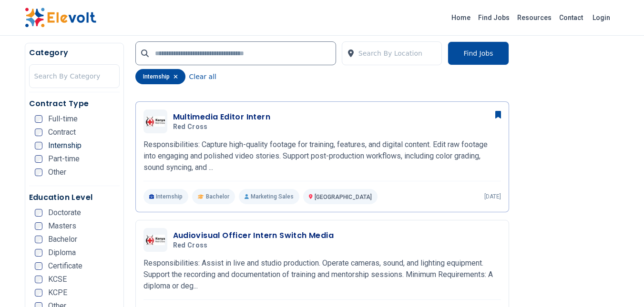 This screenshot has height=307, width=644. What do you see at coordinates (253, 236) in the screenshot?
I see `h3: Audiovisual Officer Intern Switch Media` at bounding box center [253, 236].